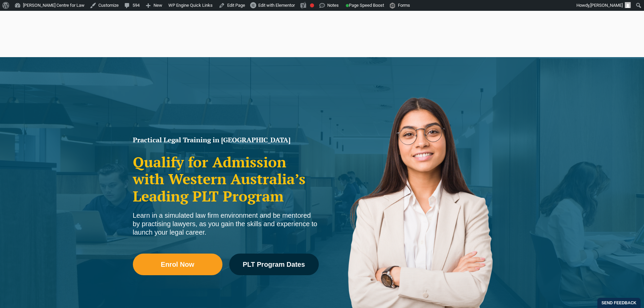 The image size is (644, 308). I want to click on a: PLT Program Dates, so click(274, 265).